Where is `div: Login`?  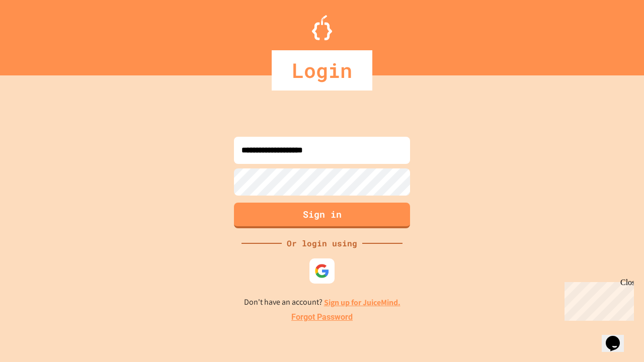 div: Login is located at coordinates (322, 70).